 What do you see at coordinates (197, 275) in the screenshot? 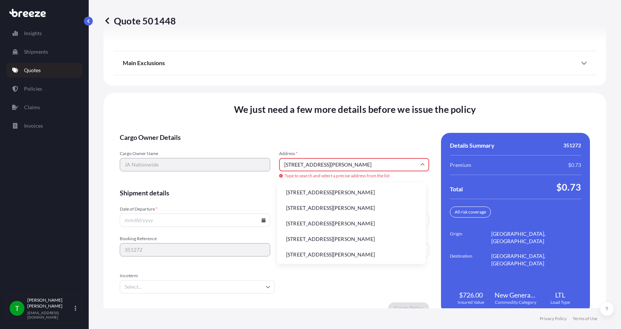
I see `span: Incoterm` at bounding box center [197, 275].